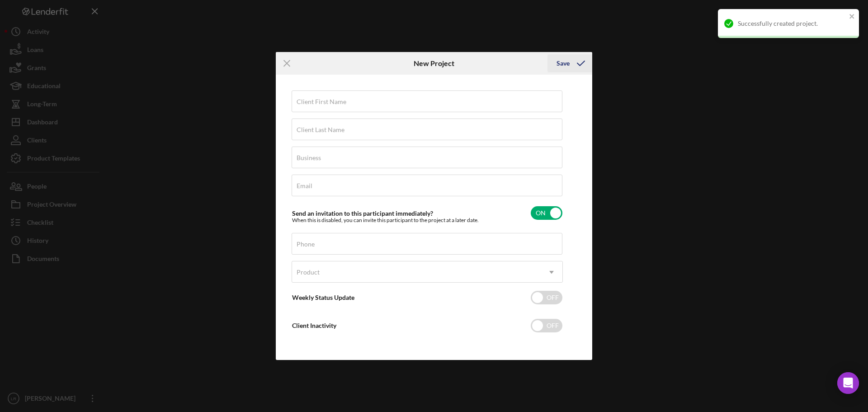  Describe the element at coordinates (320, 130) in the screenshot. I see `label: Client Last Name` at that location.